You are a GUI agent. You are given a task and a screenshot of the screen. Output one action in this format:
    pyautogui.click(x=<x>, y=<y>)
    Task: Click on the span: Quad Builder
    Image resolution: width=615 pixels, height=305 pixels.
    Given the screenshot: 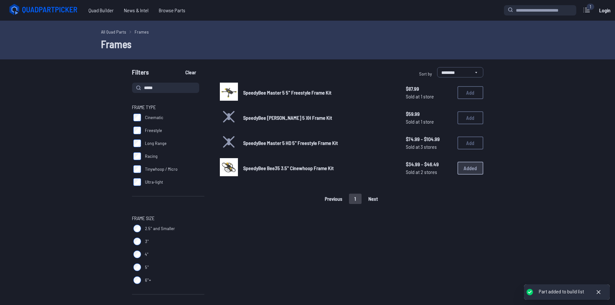 What is the action you would take?
    pyautogui.click(x=101, y=10)
    